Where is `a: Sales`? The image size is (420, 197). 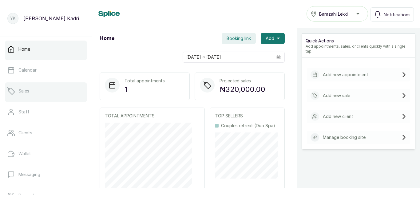
a: Sales is located at coordinates (46, 91).